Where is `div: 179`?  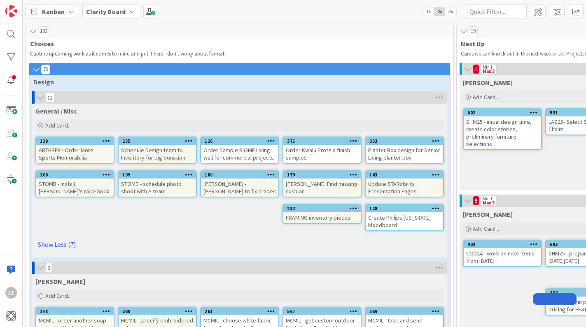 div: 179 is located at coordinates (322, 175).